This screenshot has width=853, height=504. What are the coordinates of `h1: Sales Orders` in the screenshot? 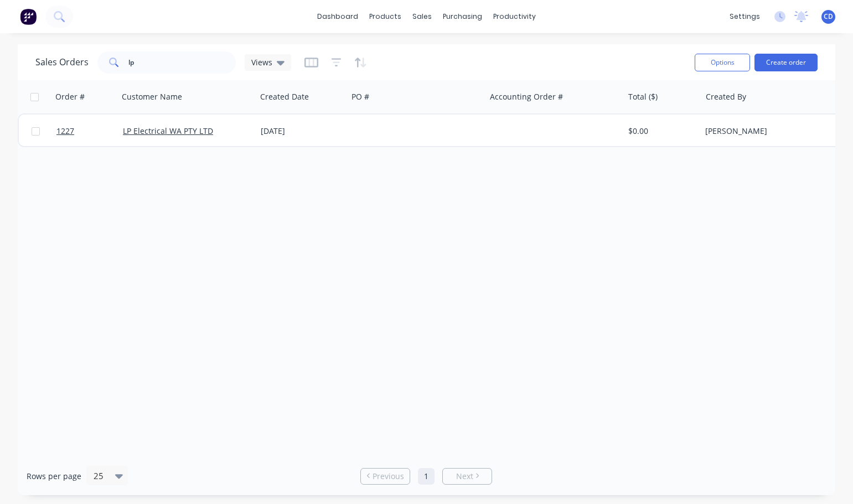 It's located at (62, 62).